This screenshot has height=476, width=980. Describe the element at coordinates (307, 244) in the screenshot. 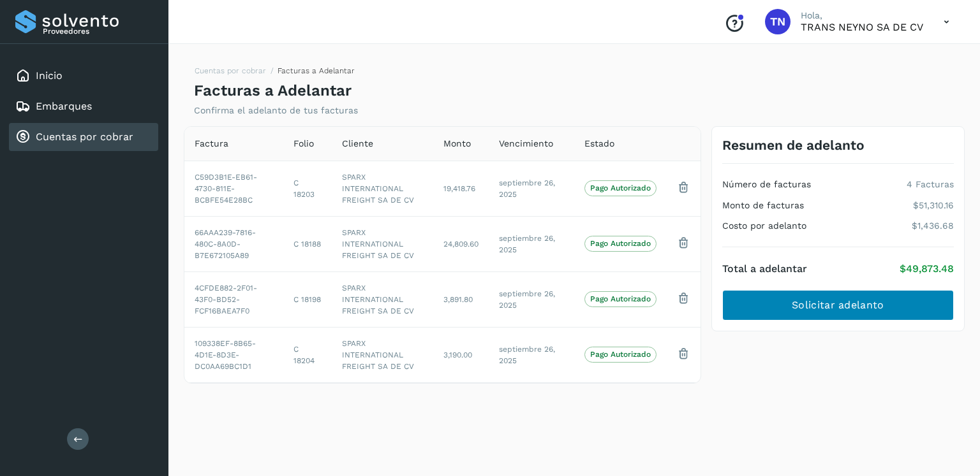

I see `td: C 18188` at that location.